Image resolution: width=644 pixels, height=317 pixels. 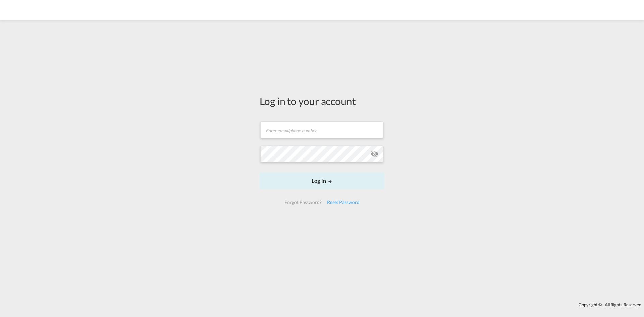 What do you see at coordinates (375, 153) in the screenshot?
I see `md-icon: icon-eye-off` at bounding box center [375, 153].